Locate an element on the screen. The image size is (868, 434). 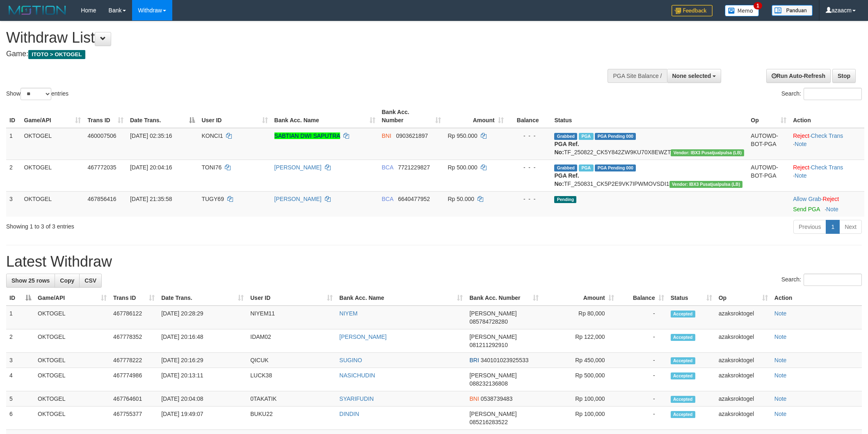
span: 1 is located at coordinates (758, 6).